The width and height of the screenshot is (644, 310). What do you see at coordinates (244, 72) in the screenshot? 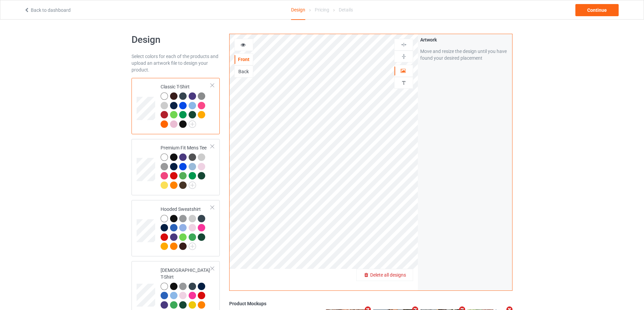
I see `div: Back` at bounding box center [244, 72].